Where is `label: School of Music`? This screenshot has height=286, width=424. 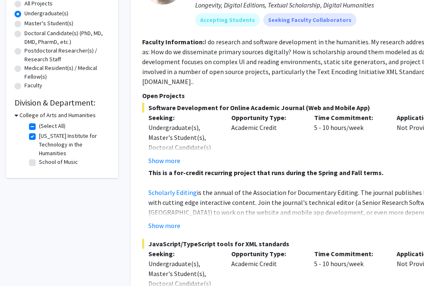 label: School of Music is located at coordinates (58, 162).